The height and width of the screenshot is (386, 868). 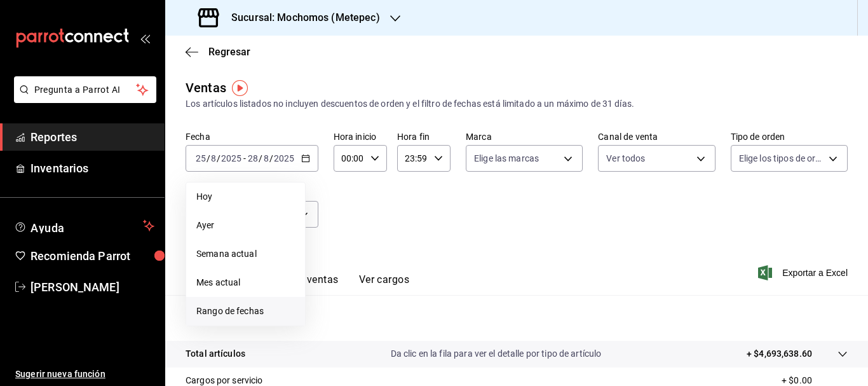 What do you see at coordinates (517, 318) in the screenshot?
I see `p: Resumen` at bounding box center [517, 318].